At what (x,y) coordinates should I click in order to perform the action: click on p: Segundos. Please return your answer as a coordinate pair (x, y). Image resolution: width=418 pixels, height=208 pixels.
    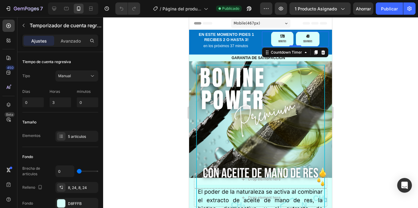
    Looking at the image, I should click on (118, 24).